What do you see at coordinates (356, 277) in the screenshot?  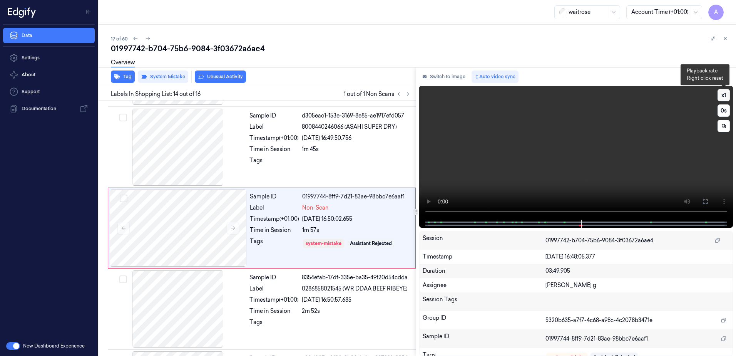 I see `div: 8354efab-17df-335e-ba35-49f20d54cdda` at bounding box center [356, 277].